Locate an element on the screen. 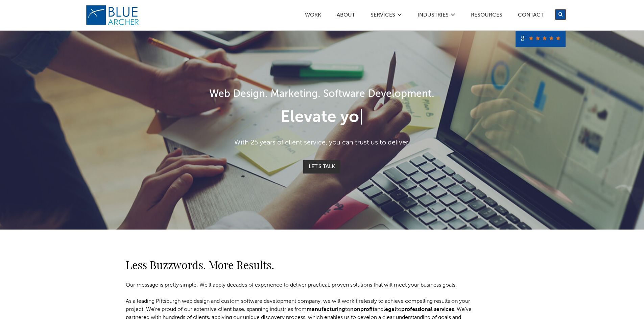 Image resolution: width=644 pixels, height=319 pixels. a: nonprofit is located at coordinates (362, 310).